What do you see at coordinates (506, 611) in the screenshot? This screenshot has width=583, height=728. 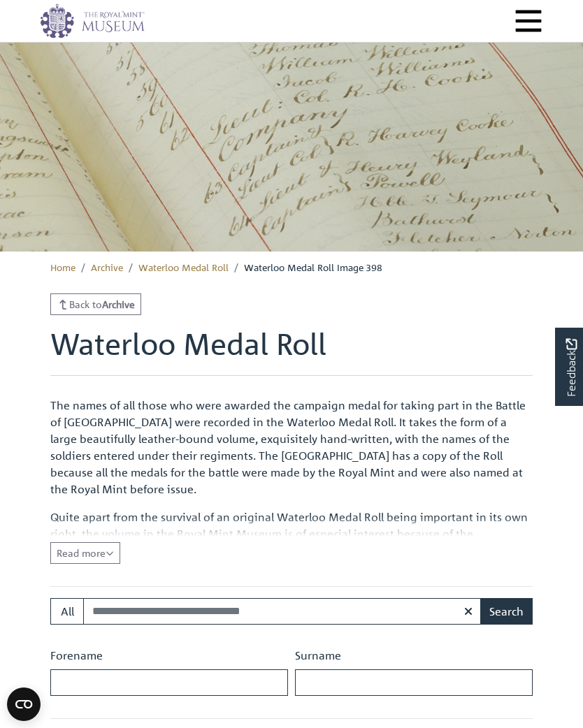 I see `button: Search` at bounding box center [506, 611].